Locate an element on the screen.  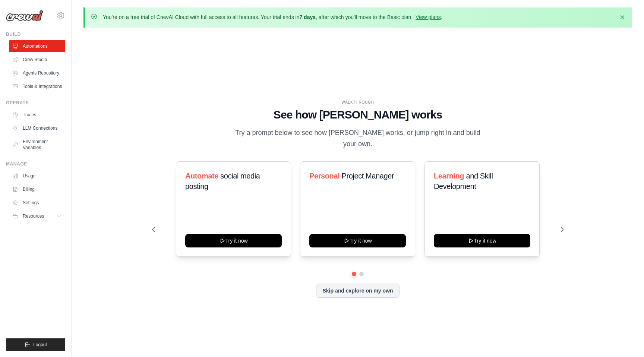
img: Logo is located at coordinates (25, 16).